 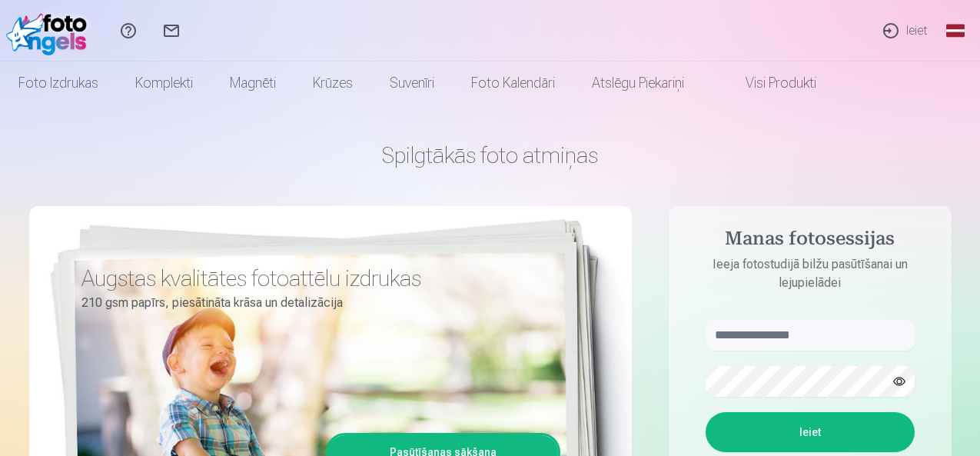 What do you see at coordinates (253, 83) in the screenshot?
I see `a: Magnēti` at bounding box center [253, 83].